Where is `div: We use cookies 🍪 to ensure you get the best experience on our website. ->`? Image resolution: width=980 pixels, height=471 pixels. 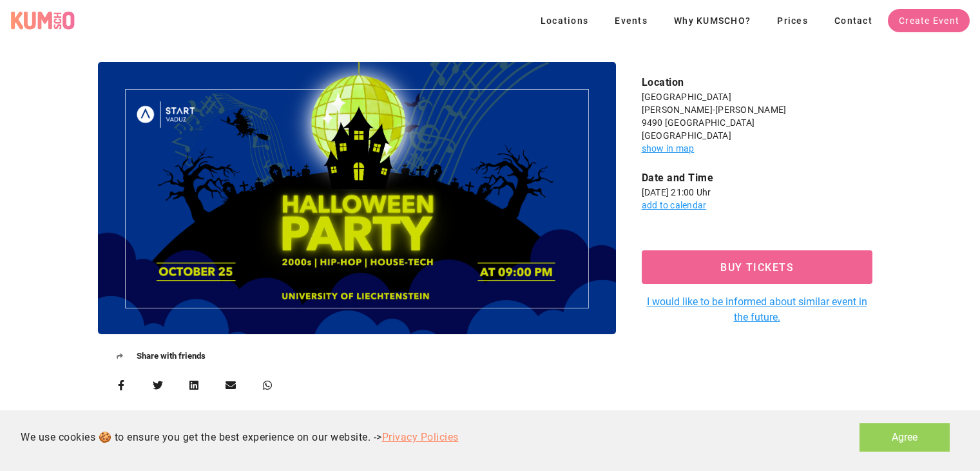
div: We use cookies 🍪 to ensure you get the best experience on our website. -> is located at coordinates (240, 437).